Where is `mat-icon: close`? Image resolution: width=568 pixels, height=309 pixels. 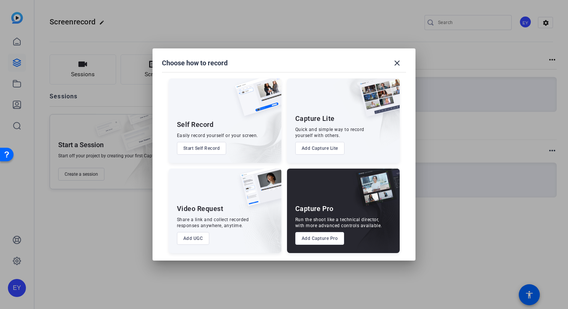
mat-icon: close is located at coordinates (397, 63).